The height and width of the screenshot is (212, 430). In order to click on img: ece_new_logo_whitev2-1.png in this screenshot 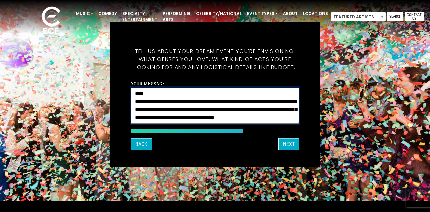, I will do `click(51, 21)`.